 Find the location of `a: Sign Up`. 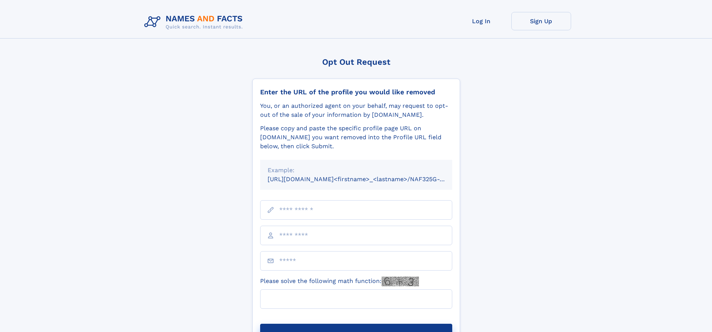

a: Sign Up is located at coordinates (541, 21).